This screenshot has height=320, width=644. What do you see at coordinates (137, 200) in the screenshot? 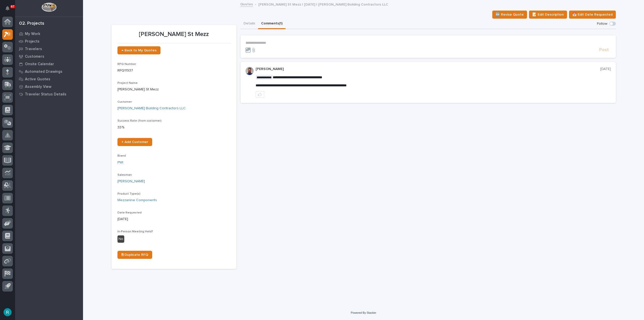
I see `a: Mezzanine Components` at bounding box center [137, 200].